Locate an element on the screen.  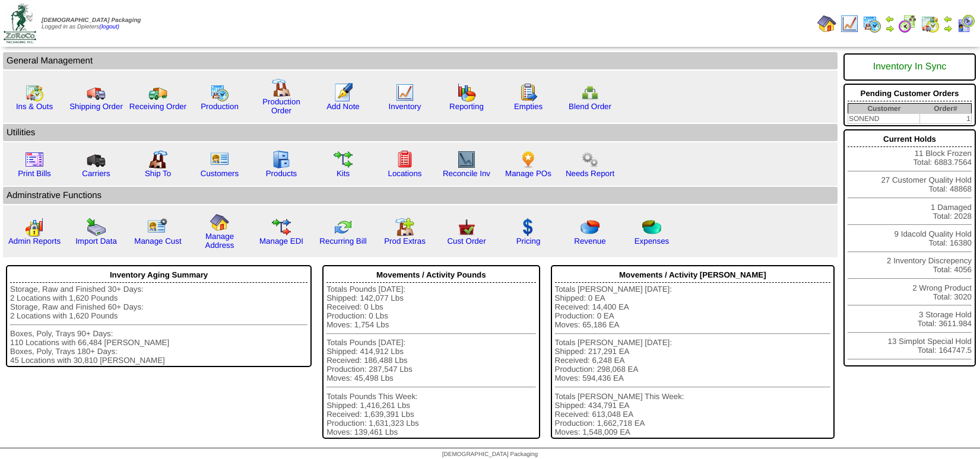
a: Manage EDI is located at coordinates (281, 241).